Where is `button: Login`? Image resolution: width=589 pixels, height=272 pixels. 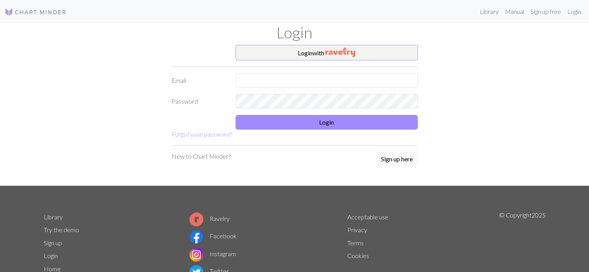
button: Login is located at coordinates (327, 122).